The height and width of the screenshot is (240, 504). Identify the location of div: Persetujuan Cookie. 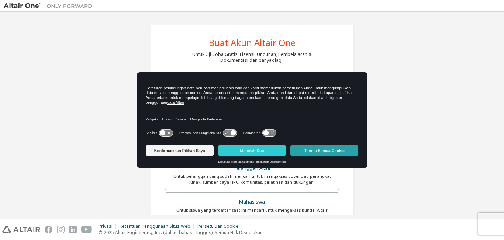
(220, 227).